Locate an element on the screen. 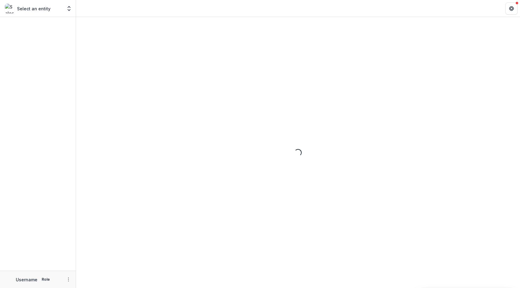 The width and height of the screenshot is (520, 288). p: Username is located at coordinates (26, 279).